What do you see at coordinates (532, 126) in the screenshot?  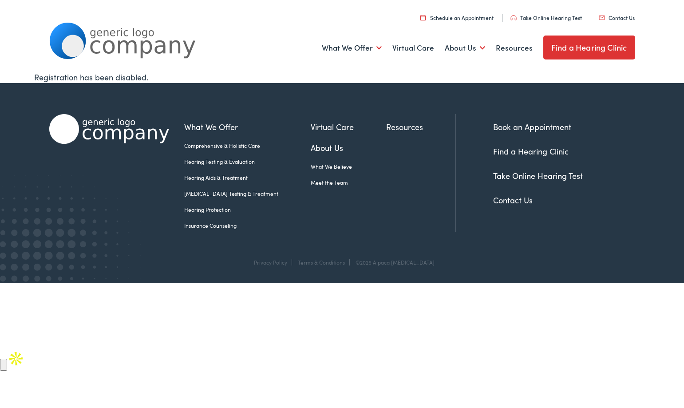 I see `a: Book an Appointment` at bounding box center [532, 126].